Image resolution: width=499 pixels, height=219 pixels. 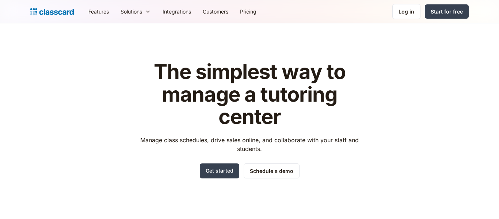 I want to click on a: home, so click(x=52, y=12).